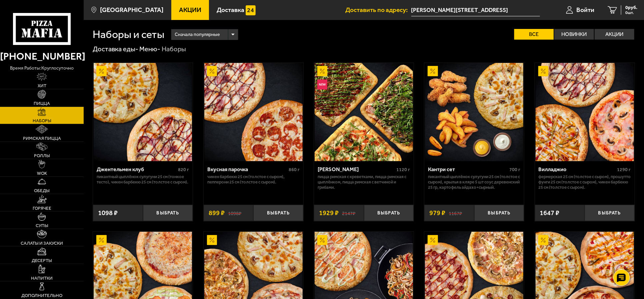 This screenshot has height=299, width=644. Describe the element at coordinates (378, 10) in the screenshot. I see `span: Доставить по адресу:` at that location.